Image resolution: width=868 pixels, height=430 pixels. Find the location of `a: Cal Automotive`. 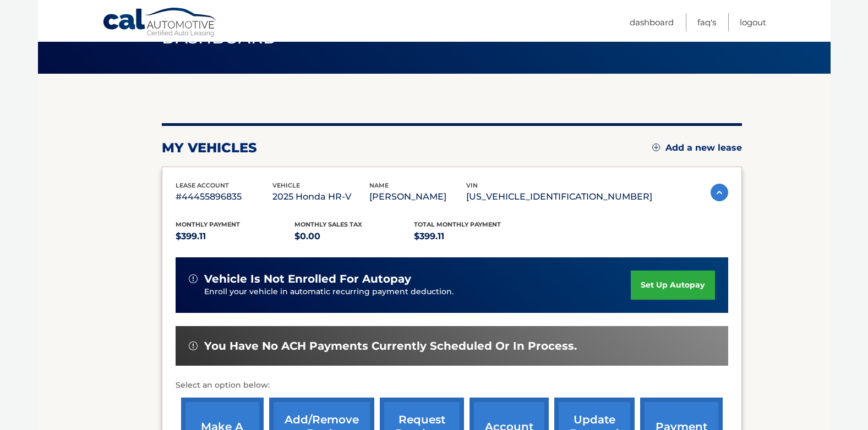

a: Cal Automotive is located at coordinates (160, 23).